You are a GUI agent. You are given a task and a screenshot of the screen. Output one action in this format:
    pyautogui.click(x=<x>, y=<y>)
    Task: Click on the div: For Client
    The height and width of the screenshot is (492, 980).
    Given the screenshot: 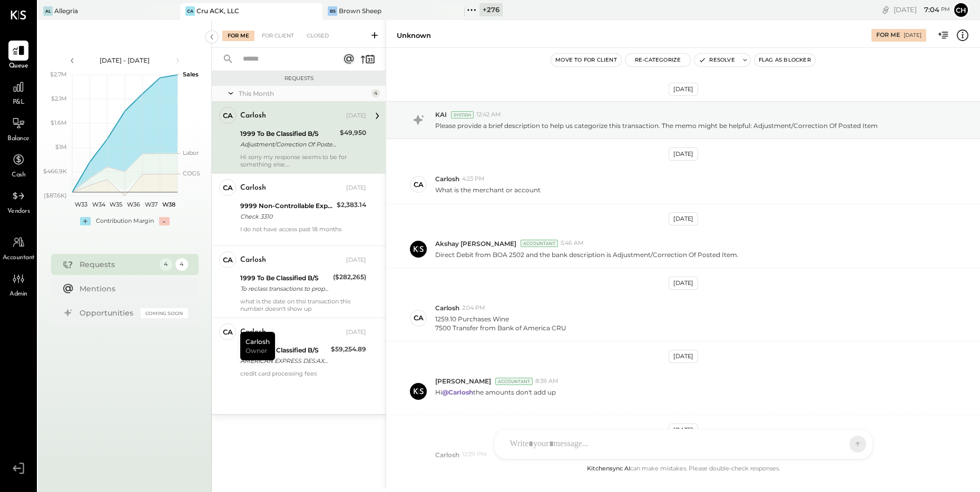 What is the action you would take?
    pyautogui.click(x=278, y=36)
    